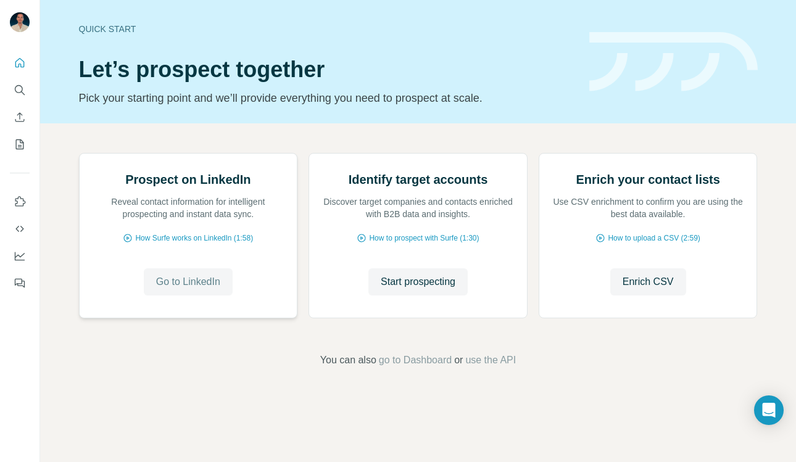 The width and height of the screenshot is (796, 462). Describe the element at coordinates (20, 90) in the screenshot. I see `button: Search` at that location.